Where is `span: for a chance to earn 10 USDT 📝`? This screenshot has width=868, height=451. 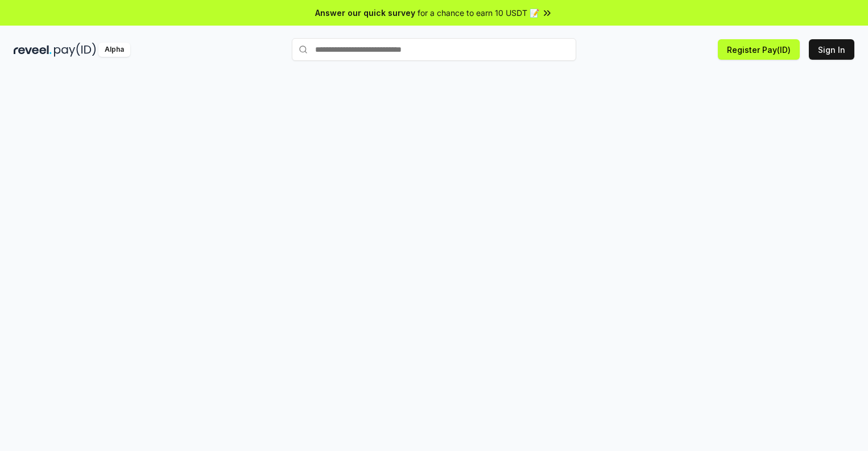
span: for a chance to earn 10 USDT 📝 is located at coordinates (478, 13).